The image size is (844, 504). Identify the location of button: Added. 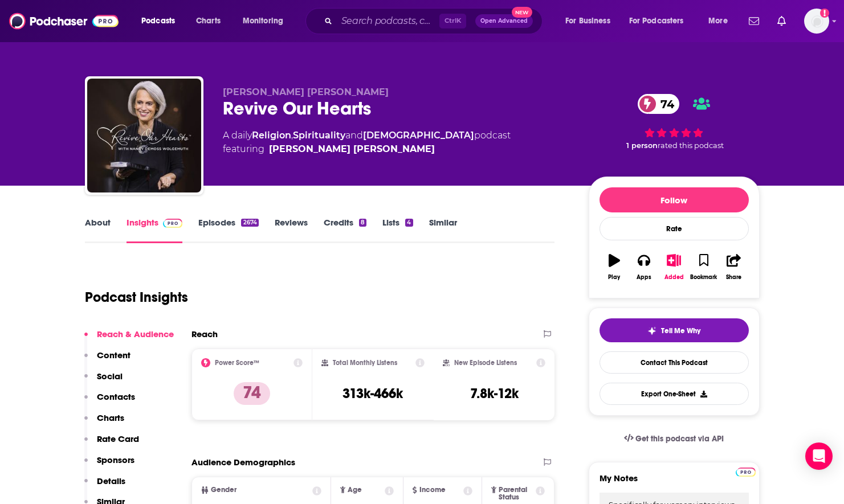
(673, 267).